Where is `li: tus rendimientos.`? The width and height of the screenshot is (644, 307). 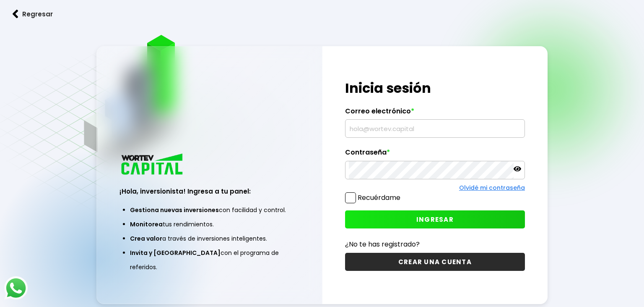
li: tus rendimientos. is located at coordinates (209, 224).